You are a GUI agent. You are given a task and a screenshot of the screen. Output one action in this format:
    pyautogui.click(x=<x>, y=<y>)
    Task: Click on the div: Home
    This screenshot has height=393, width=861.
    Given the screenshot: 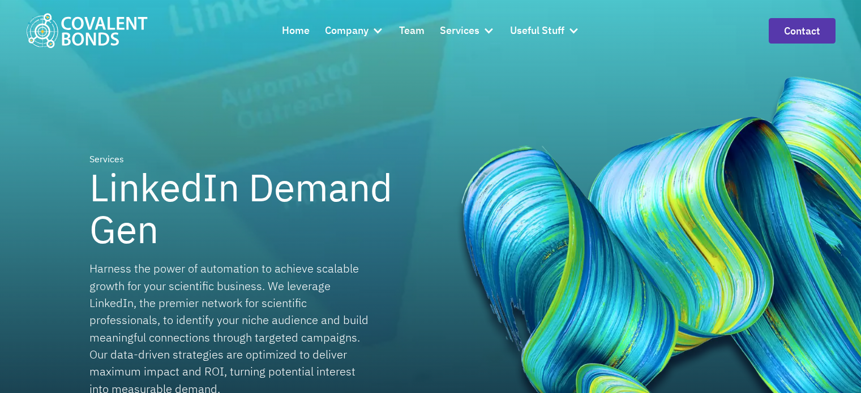 What is the action you would take?
    pyautogui.click(x=295, y=31)
    